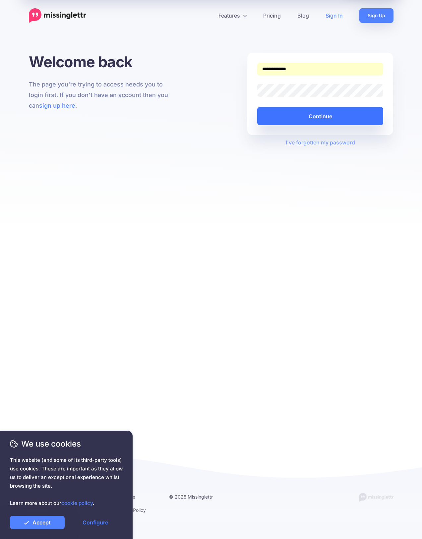 This screenshot has width=422, height=539. I want to click on a: Sign Up, so click(376, 16).